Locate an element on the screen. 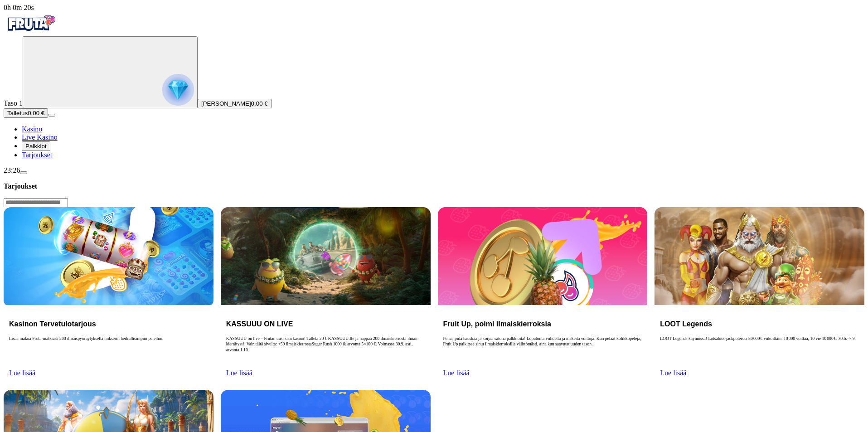 The width and height of the screenshot is (868, 432). img: Kasinon Tervetulotarjous is located at coordinates (108, 256).